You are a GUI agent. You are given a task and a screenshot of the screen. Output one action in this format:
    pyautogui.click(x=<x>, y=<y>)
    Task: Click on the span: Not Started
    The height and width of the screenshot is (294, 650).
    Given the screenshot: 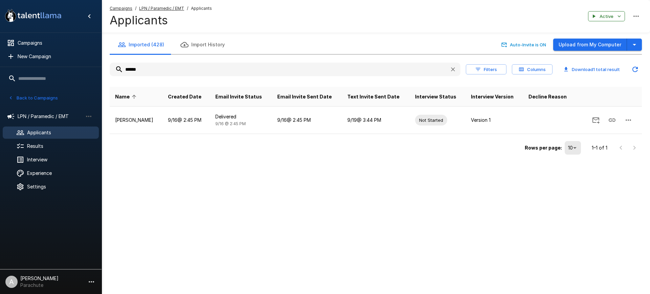 What is the action you would take?
    pyautogui.click(x=431, y=120)
    